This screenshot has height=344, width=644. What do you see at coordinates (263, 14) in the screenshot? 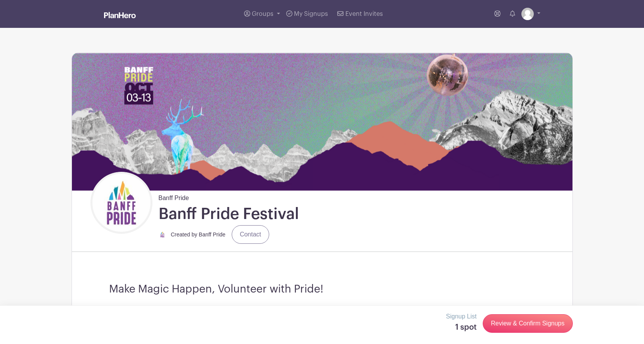
I see `span: Groups` at bounding box center [263, 14].